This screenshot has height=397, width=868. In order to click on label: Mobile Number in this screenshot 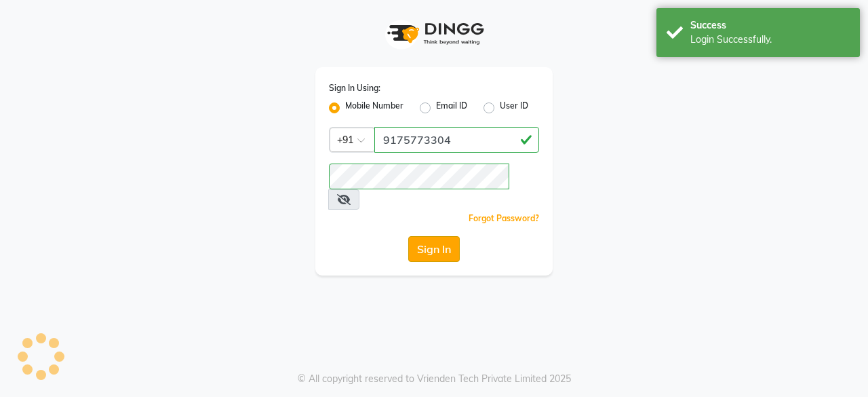, I will do `click(374, 108)`.